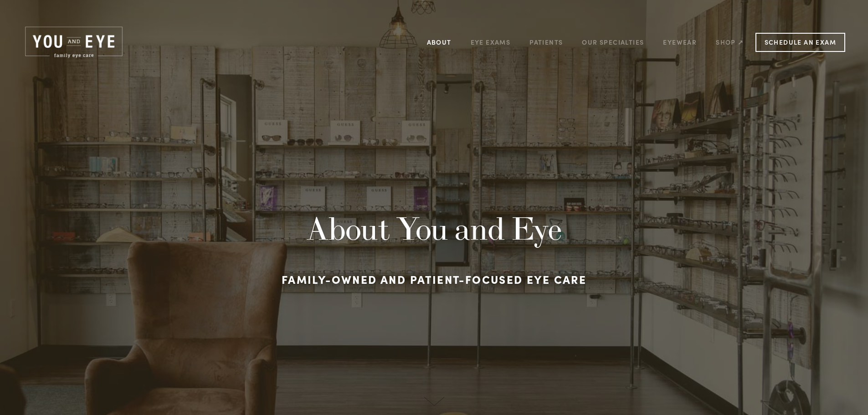  Describe the element at coordinates (491, 42) in the screenshot. I see `a: Eye Exams` at that location.